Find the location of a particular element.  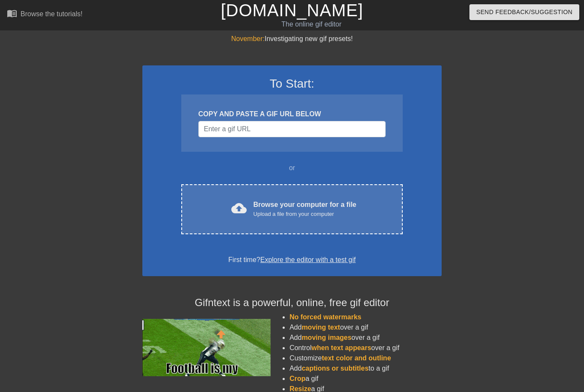

span: No forced watermarks is located at coordinates (325, 317).